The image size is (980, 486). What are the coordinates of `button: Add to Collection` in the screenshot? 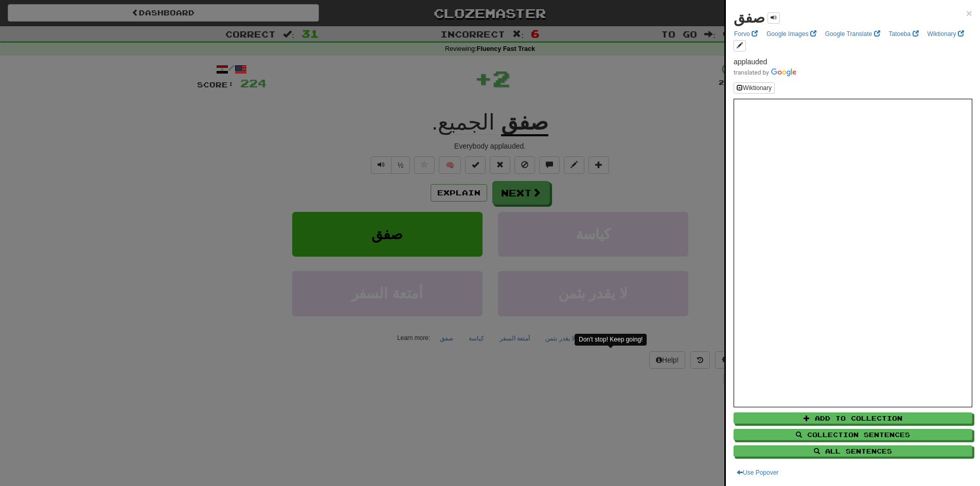 It's located at (853, 418).